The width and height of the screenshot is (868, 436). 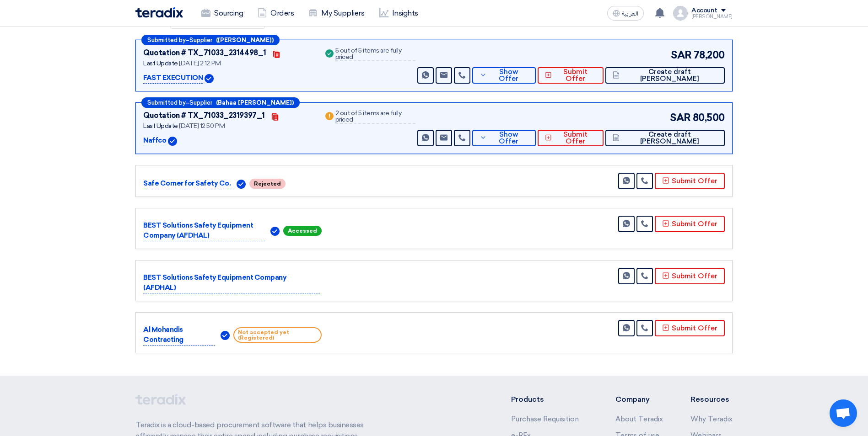 What do you see at coordinates (336, 13) in the screenshot?
I see `a: My Suppliers` at bounding box center [336, 13].